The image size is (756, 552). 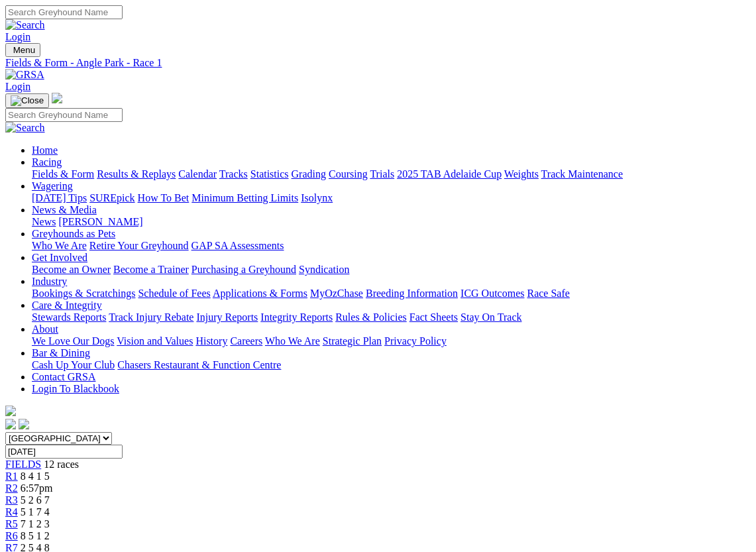 I want to click on a: Get Involved, so click(x=59, y=257).